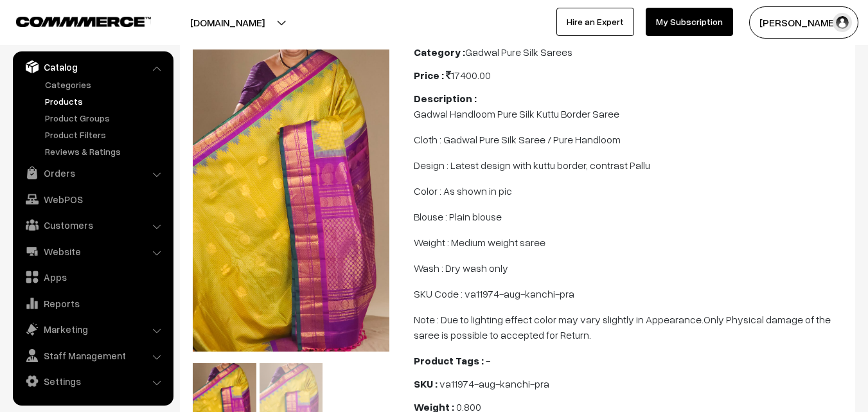  I want to click on a: Staff Management, so click(93, 355).